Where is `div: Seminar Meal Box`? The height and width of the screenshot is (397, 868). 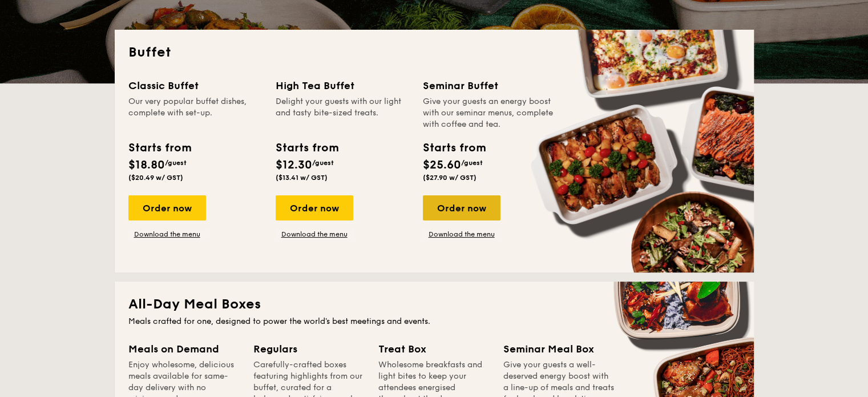 div: Seminar Meal Box is located at coordinates (559, 349).